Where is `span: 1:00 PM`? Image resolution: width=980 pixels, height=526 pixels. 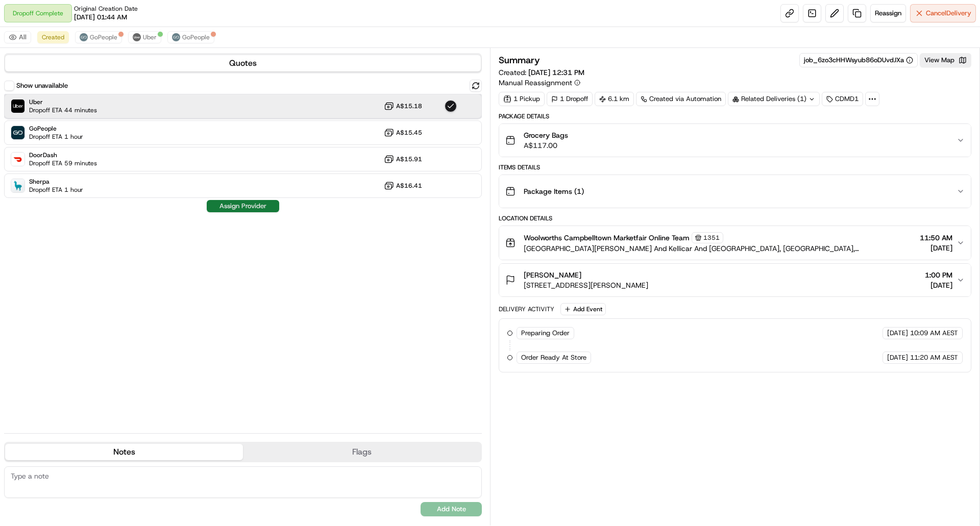
span: 1:00 PM is located at coordinates (938, 275).